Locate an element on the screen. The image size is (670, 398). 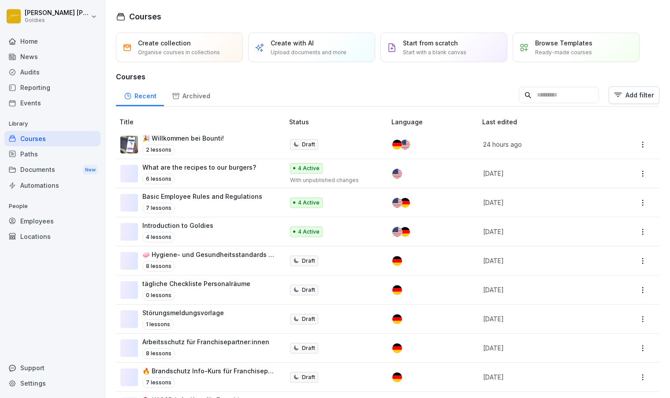
div: Recent is located at coordinates (140, 95).